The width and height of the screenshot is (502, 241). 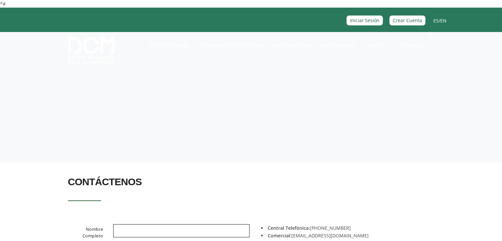 I want to click on a: Quiénes Somos, so click(x=292, y=40).